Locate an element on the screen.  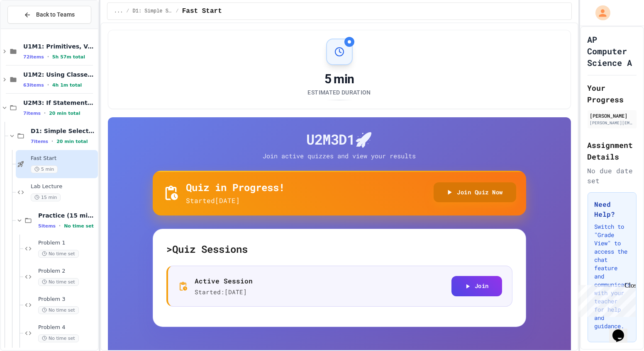
span: 72 items is located at coordinates (34, 57).